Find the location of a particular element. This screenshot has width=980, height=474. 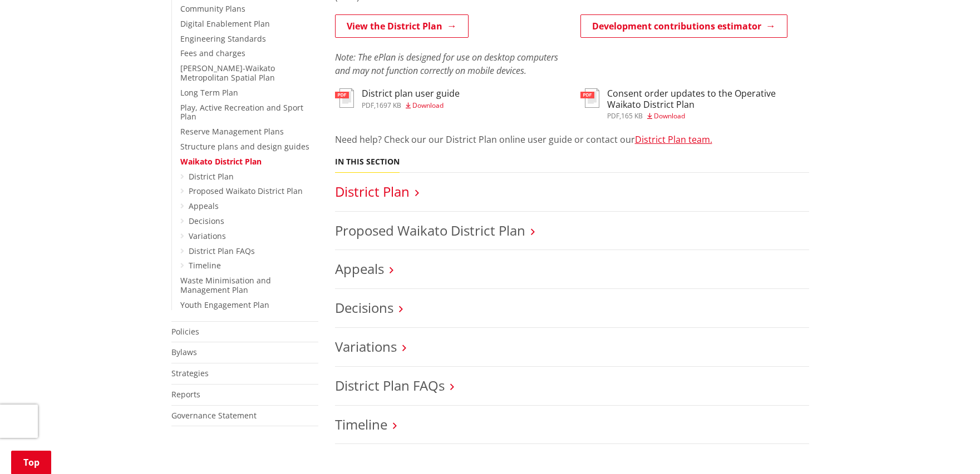

a: Youth Engagement Plan is located at coordinates (225, 305).